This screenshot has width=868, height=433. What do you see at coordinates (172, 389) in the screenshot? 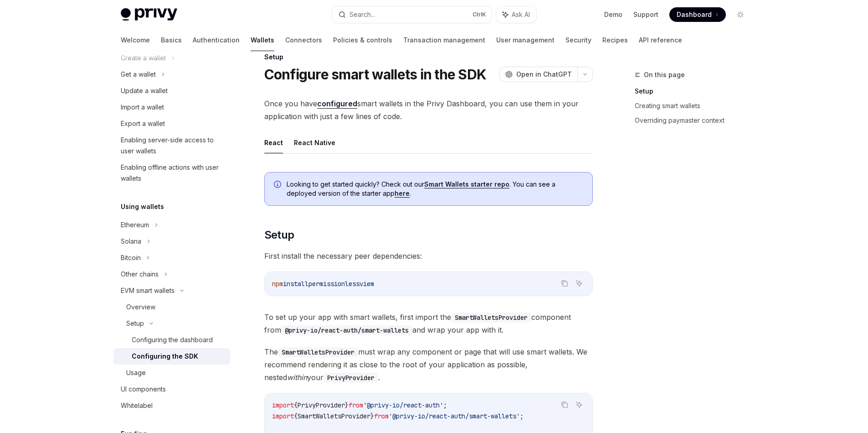
I see `a: UI components` at bounding box center [172, 389].